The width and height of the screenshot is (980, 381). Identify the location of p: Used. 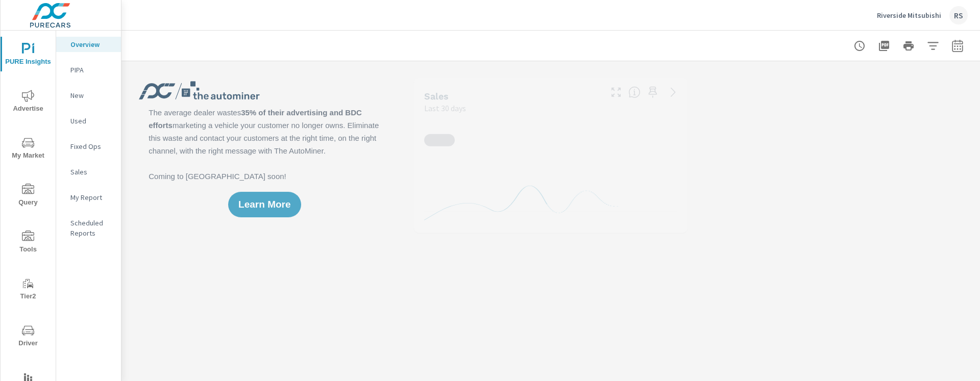
(91, 121).